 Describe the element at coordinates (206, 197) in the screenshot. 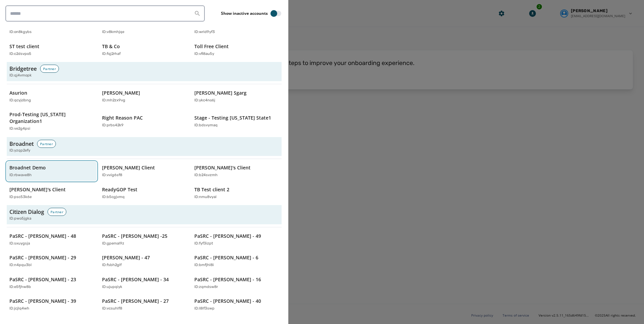

I see `p: ID: nmu8vyal` at that location.